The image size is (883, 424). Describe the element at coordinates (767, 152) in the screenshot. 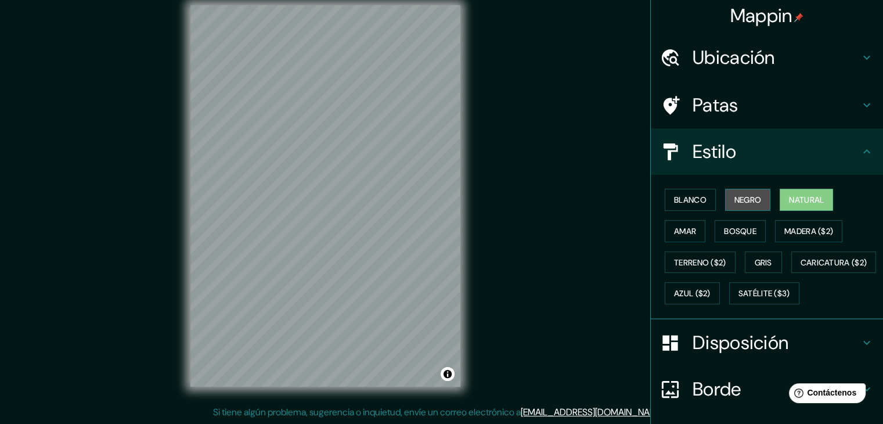

I see `div: Estilo` at that location.